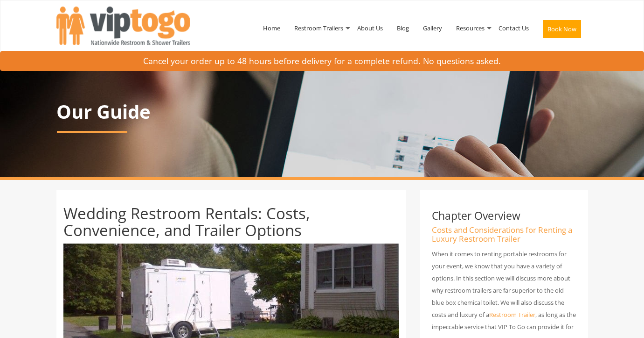 This screenshot has width=644, height=338. I want to click on a: About Us, so click(370, 28).